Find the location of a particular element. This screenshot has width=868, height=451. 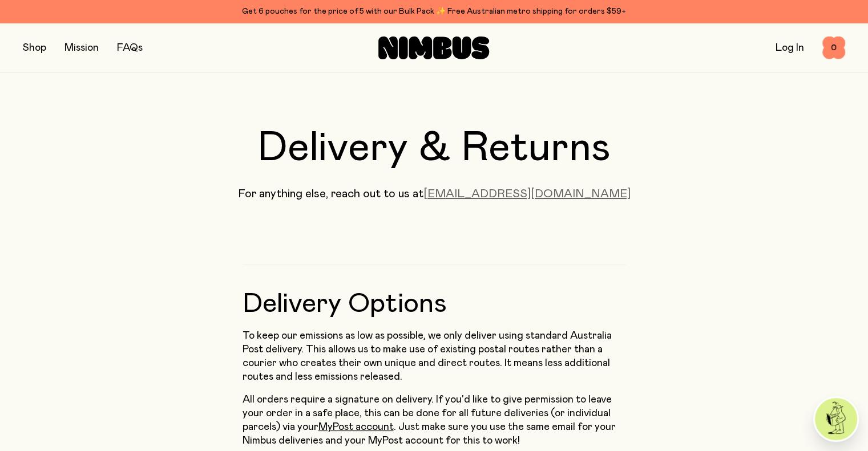

button: 0 is located at coordinates (833, 48).